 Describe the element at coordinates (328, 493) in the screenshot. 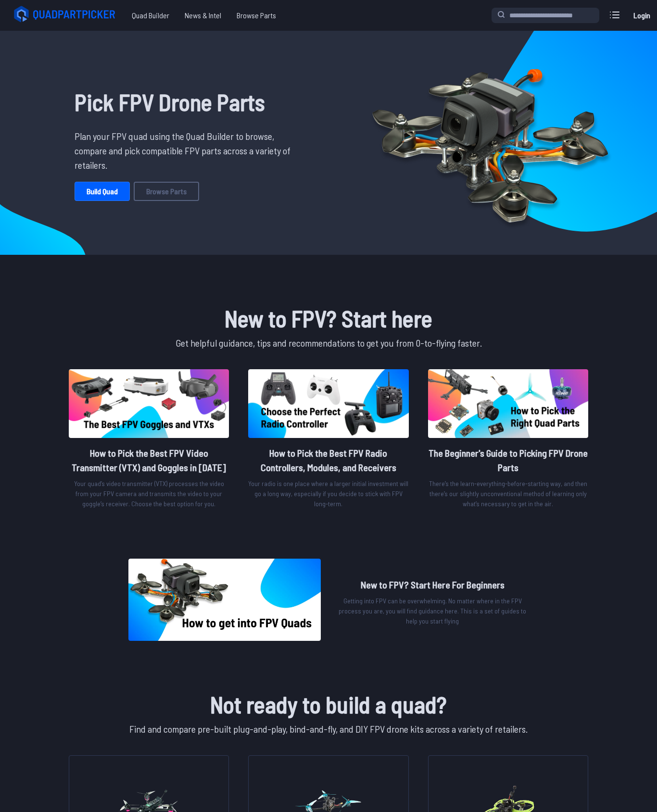

I see `p: Your radio is one place where a larger initial investment will go a long way, especially if you d...` at that location.